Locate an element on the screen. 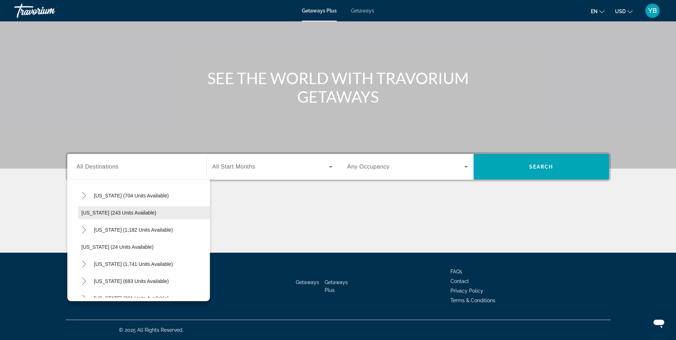 This screenshot has height=340, width=676. span: en is located at coordinates (594, 11).